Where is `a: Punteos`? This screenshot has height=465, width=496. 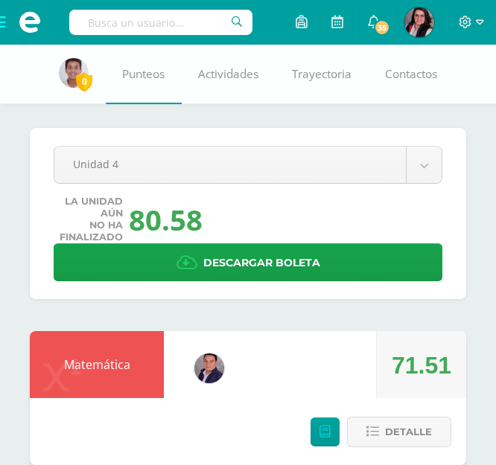
a: Punteos is located at coordinates (144, 74).